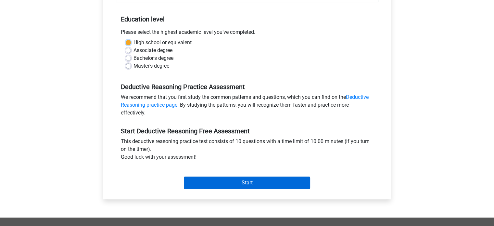 The image size is (494, 226). Describe the element at coordinates (247, 131) in the screenshot. I see `h5: Start Deductive Reasoning Free Assessment` at that location.